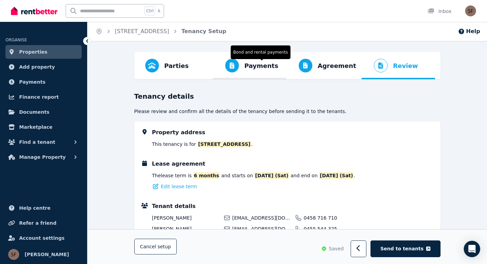  Describe the element at coordinates (287, 111) in the screenshot. I see `p: Please review and confirm all the details of the tenancy before sending it to the tenant s .` at that location.